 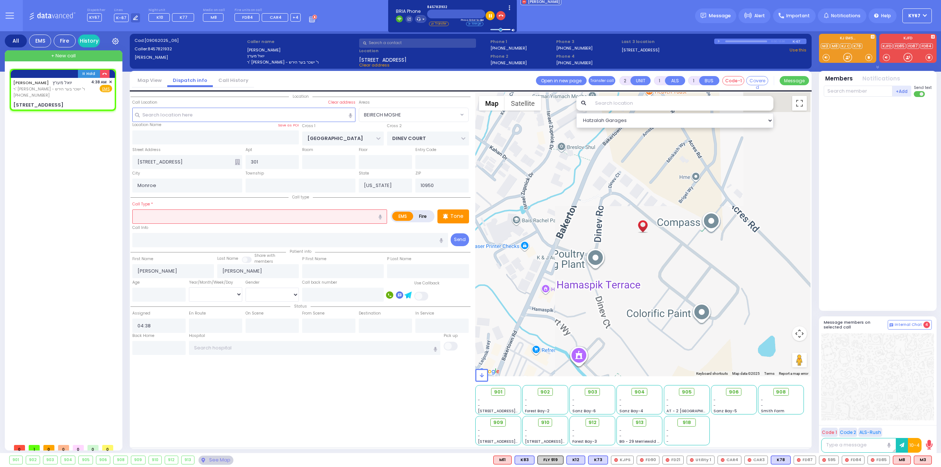 I want to click on button: Notifications, so click(x=881, y=79).